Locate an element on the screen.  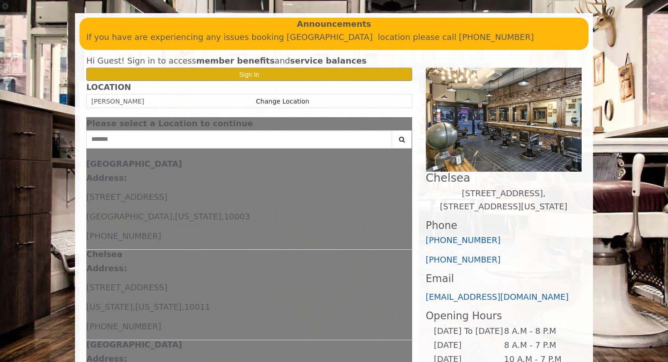
b: LOCATION is located at coordinates (109, 87).